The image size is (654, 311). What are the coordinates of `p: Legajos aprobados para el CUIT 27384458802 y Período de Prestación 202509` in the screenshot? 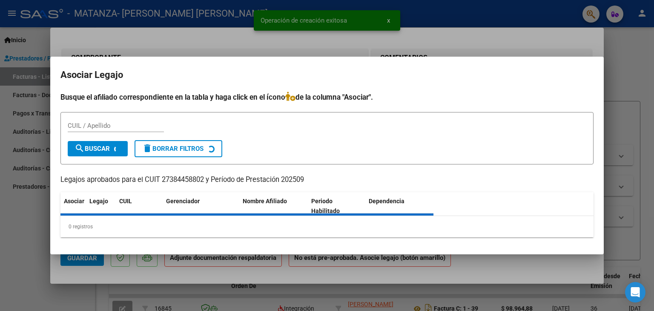 It's located at (327, 180).